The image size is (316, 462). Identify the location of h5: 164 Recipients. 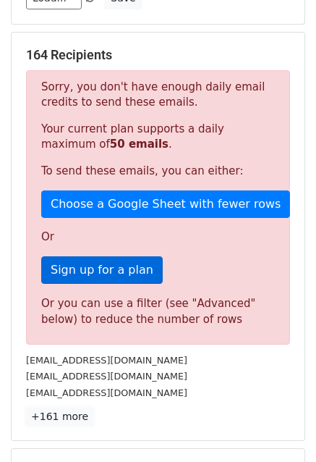
(158, 55).